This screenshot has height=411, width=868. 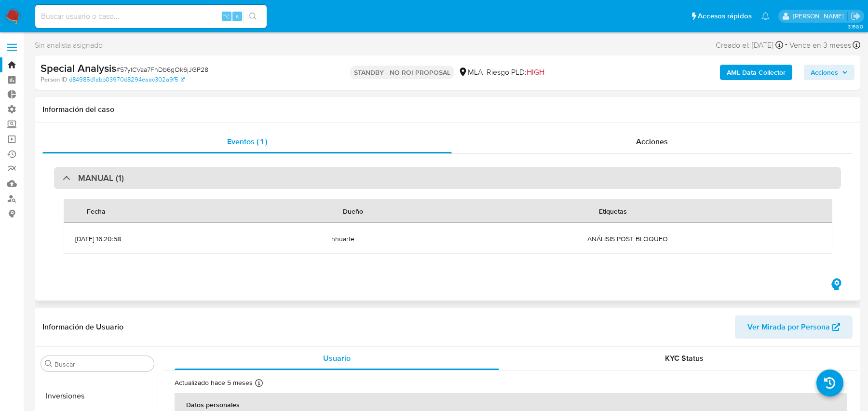 What do you see at coordinates (820, 45) in the screenshot?
I see `span: Vence en 3 meses` at bounding box center [820, 45].